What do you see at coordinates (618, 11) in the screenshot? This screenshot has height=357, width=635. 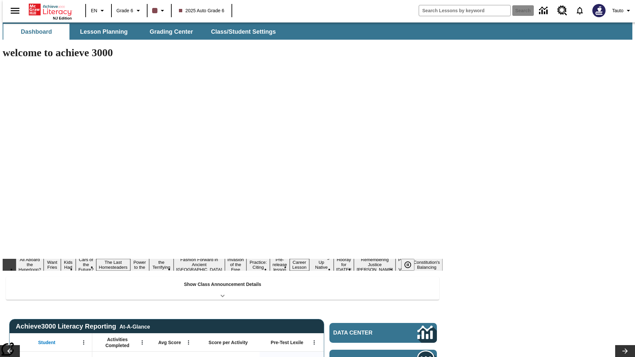 I see `span: Tauto` at bounding box center [618, 11].